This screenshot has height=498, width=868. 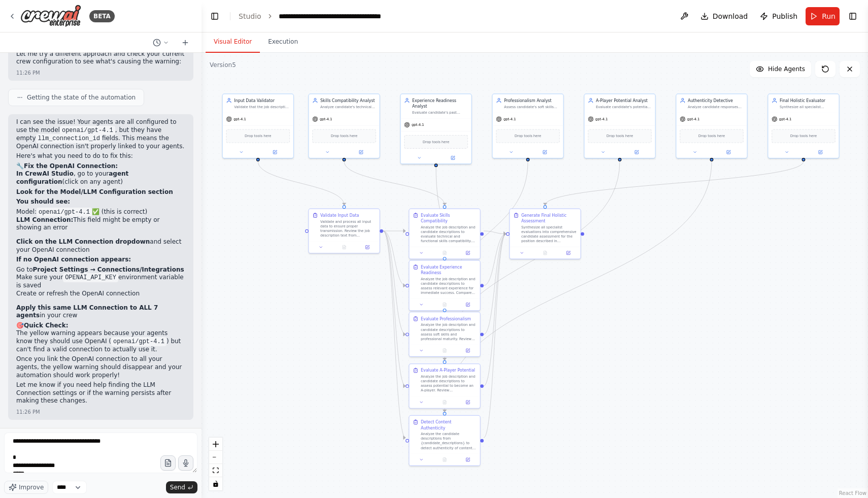 What do you see at coordinates (436, 129) in the screenshot?
I see `div: Experience Readiness AnalystEvaluate candidate's past experience for immediate success in the pos...` at bounding box center [436, 129].